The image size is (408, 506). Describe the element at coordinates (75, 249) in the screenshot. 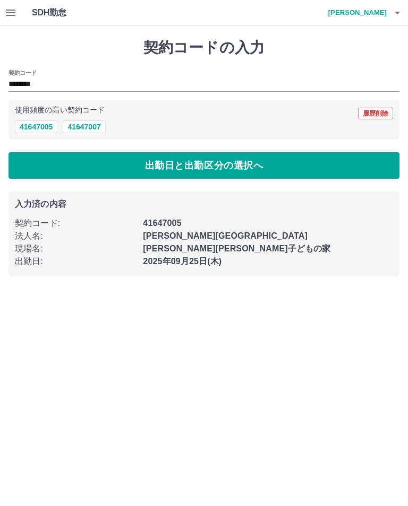

I see `p: 現場名 :` at that location.